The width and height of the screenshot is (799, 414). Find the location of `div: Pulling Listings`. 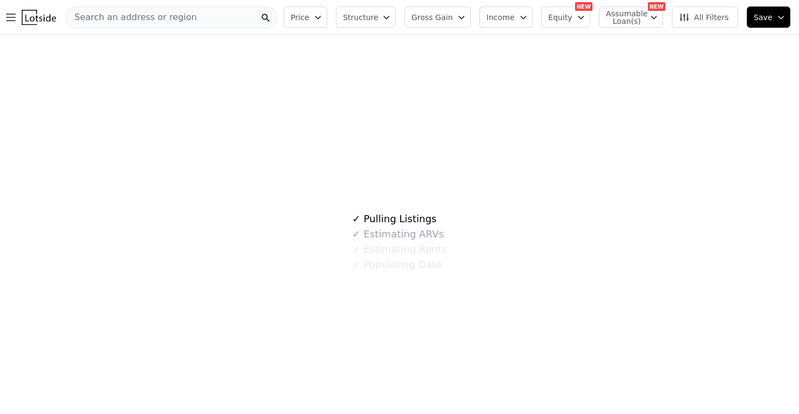

div: Pulling Listings is located at coordinates (394, 219).